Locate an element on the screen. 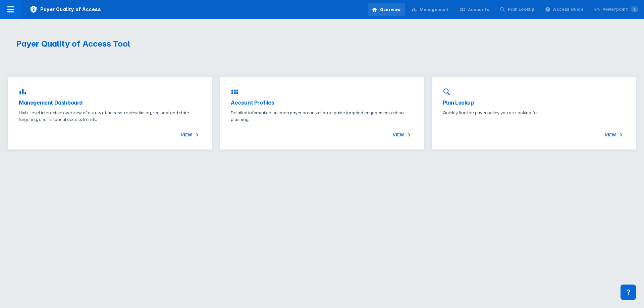 The height and width of the screenshot is (308, 644). a: Management is located at coordinates (430, 9).